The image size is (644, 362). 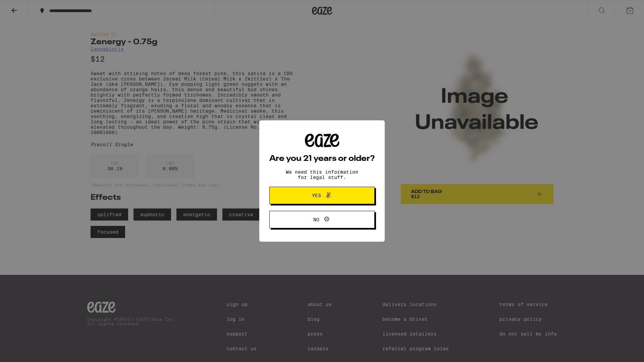 What do you see at coordinates (322, 159) in the screenshot?
I see `h2: Are you 21 years or older?` at bounding box center [322, 159].